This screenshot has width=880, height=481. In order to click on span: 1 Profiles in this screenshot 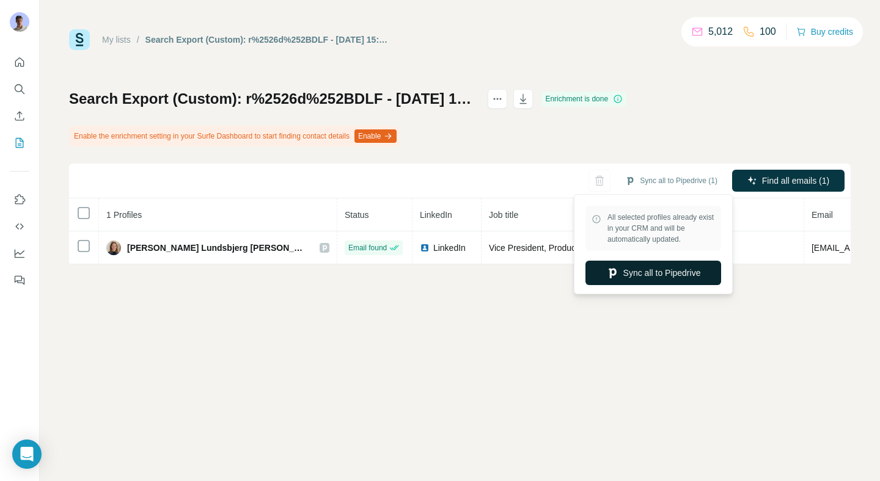, I will do `click(124, 215)`.